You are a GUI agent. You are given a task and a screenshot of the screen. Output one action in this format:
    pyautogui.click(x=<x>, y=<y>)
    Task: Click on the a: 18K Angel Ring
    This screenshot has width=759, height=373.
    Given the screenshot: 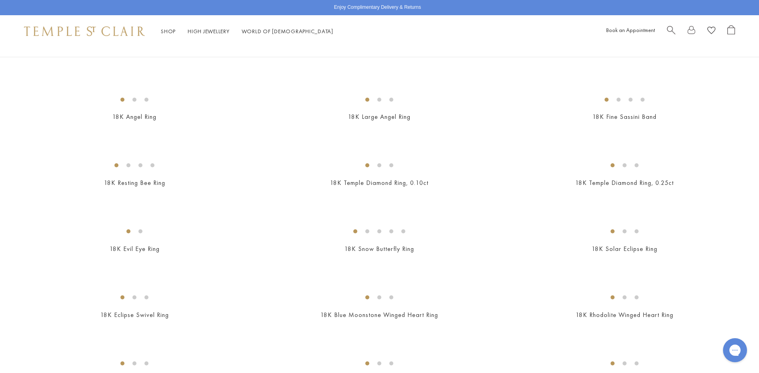 What is the action you would take?
    pyautogui.click(x=134, y=116)
    